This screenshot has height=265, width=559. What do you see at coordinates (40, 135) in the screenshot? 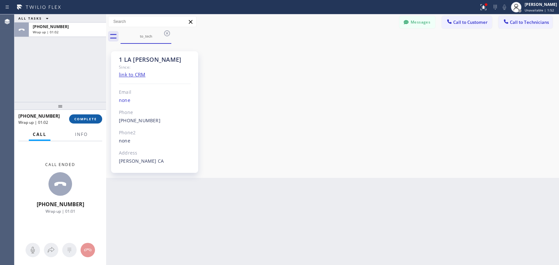
I see `button: Call` at bounding box center [40, 135].